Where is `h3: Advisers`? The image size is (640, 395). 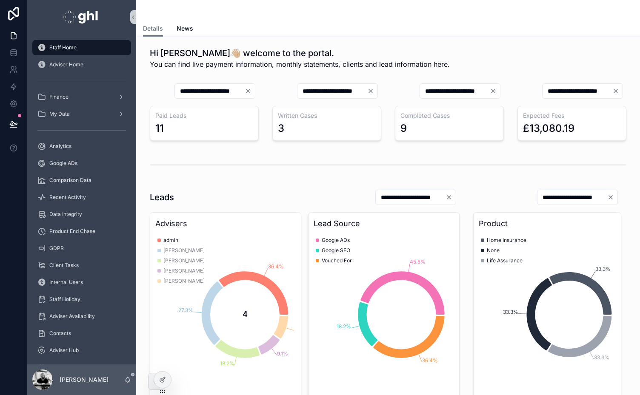 h3: Advisers is located at coordinates (225, 224).